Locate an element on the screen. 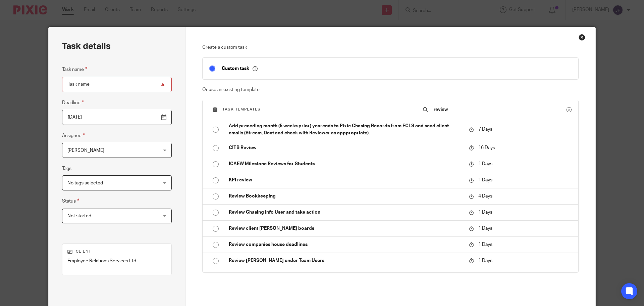  span: 16 Days is located at coordinates (486, 148).